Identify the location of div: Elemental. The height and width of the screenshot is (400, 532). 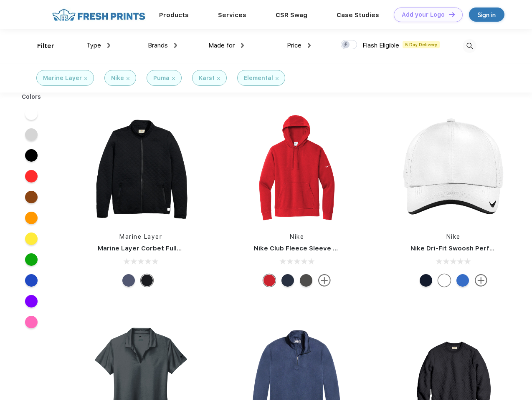
(258, 78).